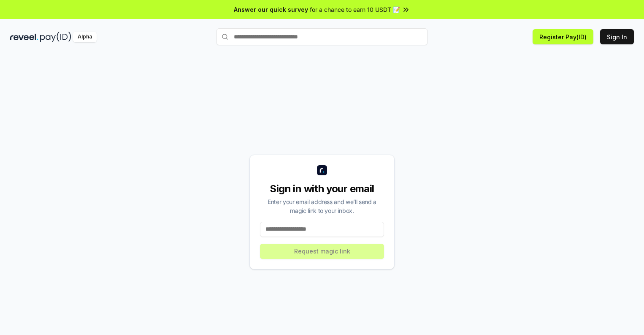  I want to click on button: Register Pay(ID), so click(563, 37).